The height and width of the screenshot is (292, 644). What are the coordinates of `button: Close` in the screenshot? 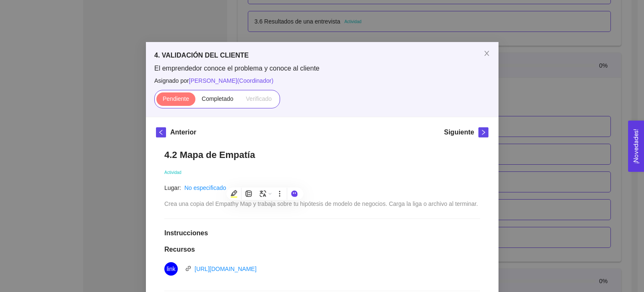 It's located at (487, 54).